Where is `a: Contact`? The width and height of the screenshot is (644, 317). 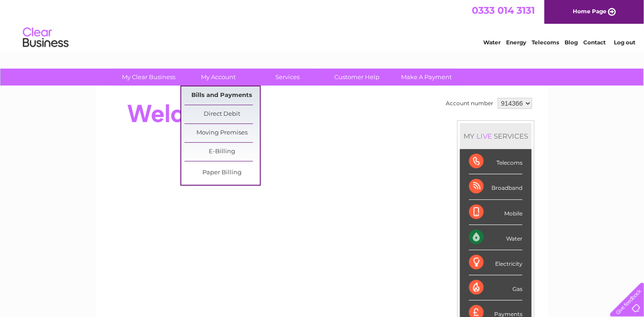
a: Contact is located at coordinates (595, 42).